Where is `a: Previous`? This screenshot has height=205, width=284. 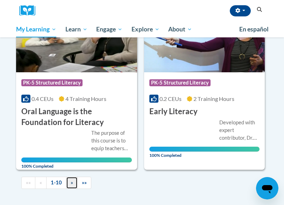
a: Previous is located at coordinates (41, 183).